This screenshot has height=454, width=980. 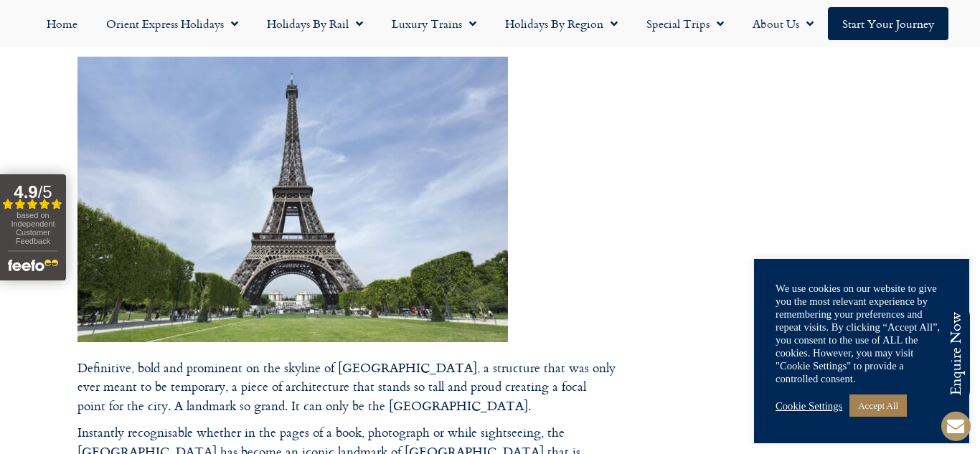 What do you see at coordinates (685, 24) in the screenshot?
I see `a: Special Trips` at bounding box center [685, 24].